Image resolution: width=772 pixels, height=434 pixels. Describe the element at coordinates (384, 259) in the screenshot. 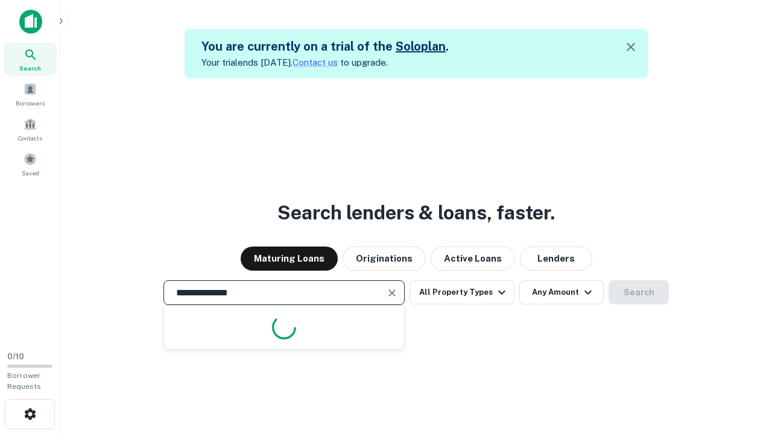

I see `button: Originations` at that location.